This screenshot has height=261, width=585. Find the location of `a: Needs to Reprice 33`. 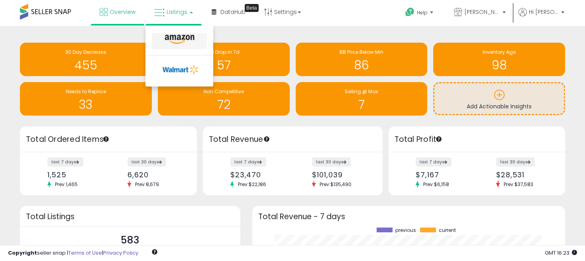

a: Needs to Reprice 33 is located at coordinates (86, 99).